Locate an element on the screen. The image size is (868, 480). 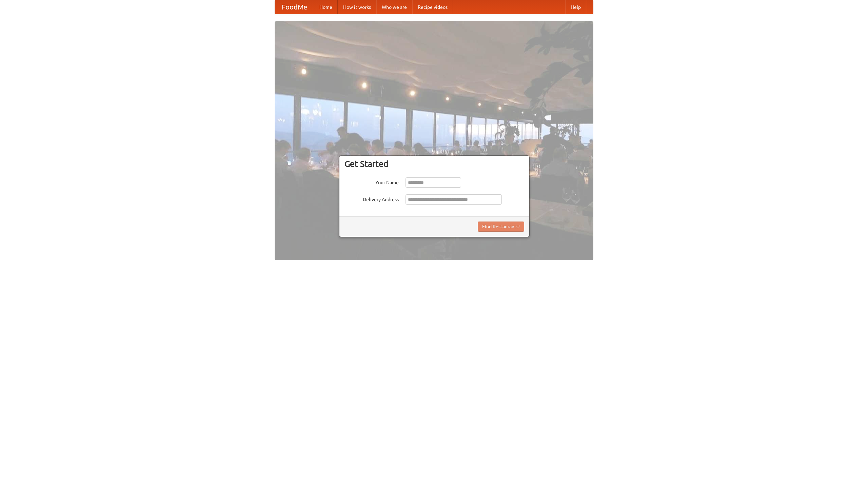
a: Who we are is located at coordinates (394, 7).